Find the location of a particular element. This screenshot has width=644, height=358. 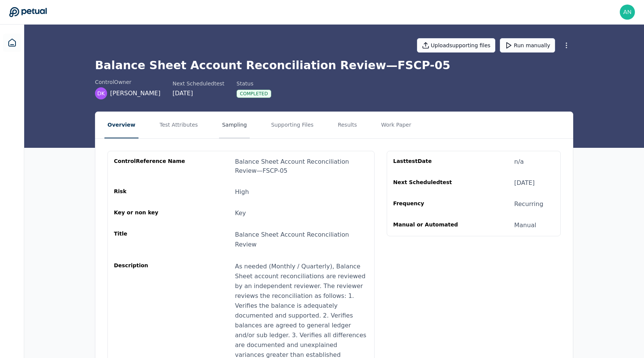

div: Key is located at coordinates (240, 213).